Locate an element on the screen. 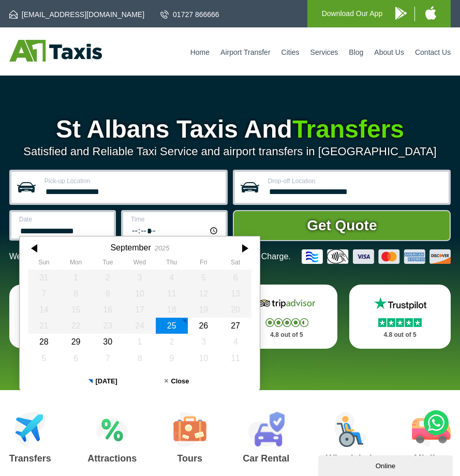 The width and height of the screenshot is (460, 476). div: 06 September 2025 is located at coordinates (235, 277).